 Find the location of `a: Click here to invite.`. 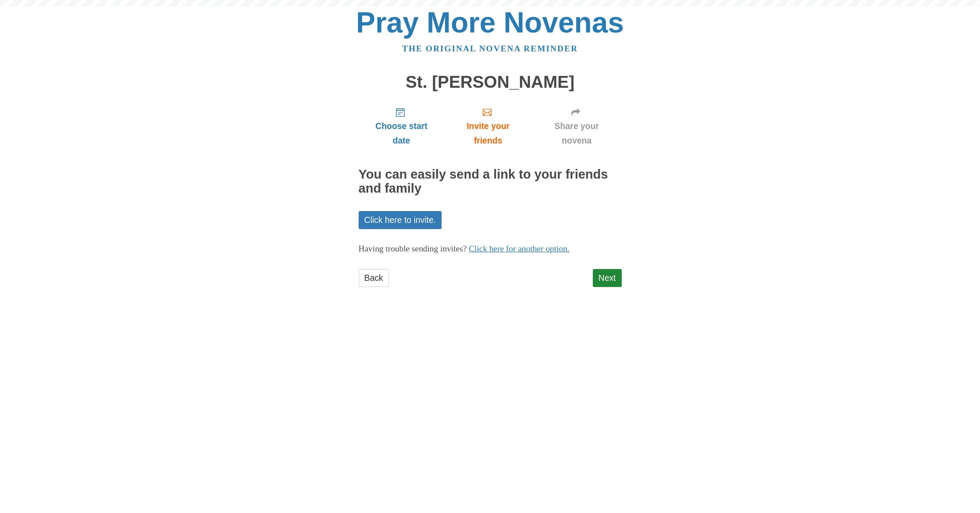

a: Click here to invite. is located at coordinates (401, 220).